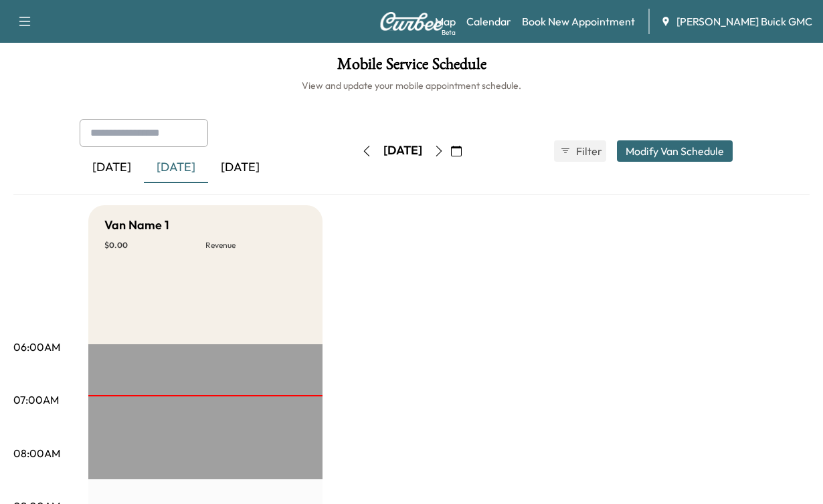 The width and height of the screenshot is (823, 504). Describe the element at coordinates (255, 246) in the screenshot. I see `p: Revenue` at that location.